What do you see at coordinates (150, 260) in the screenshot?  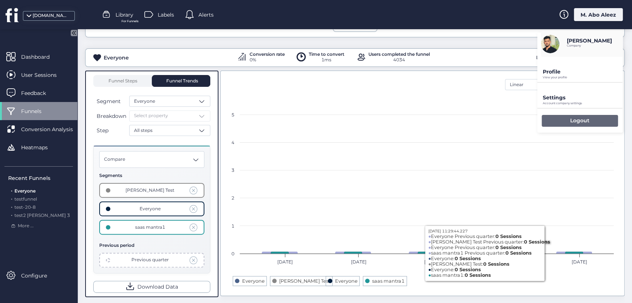 I see `div: Previous quarter` at bounding box center [150, 260].